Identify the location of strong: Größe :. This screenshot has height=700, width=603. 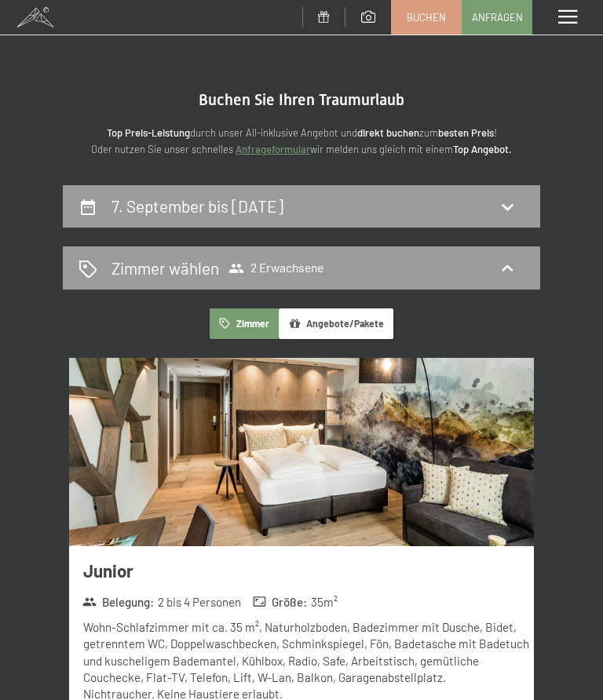
(280, 602).